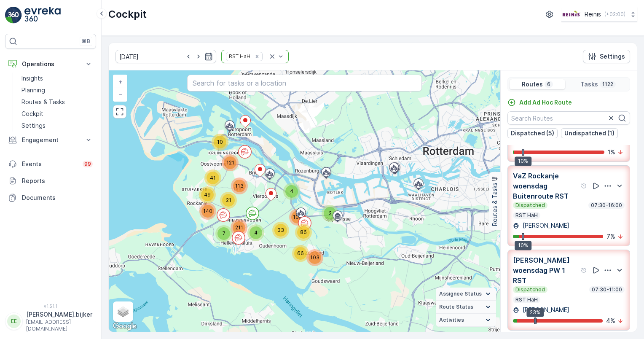 This screenshot has width=644, height=339. What do you see at coordinates (224, 234) in the screenshot?
I see `span: 7` at bounding box center [224, 234].